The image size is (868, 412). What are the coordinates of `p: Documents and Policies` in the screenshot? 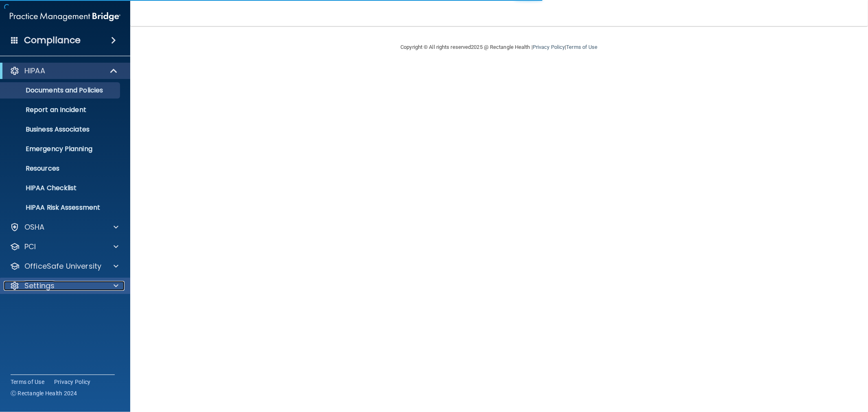 It's located at (61, 90).